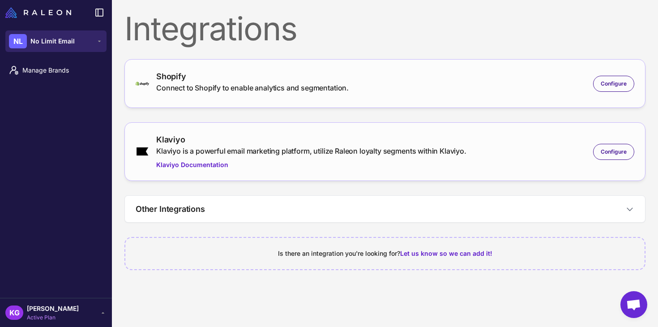 This screenshot has height=327, width=658. What do you see at coordinates (142, 151) in the screenshot?
I see `img: klaviyo.png` at bounding box center [142, 151].